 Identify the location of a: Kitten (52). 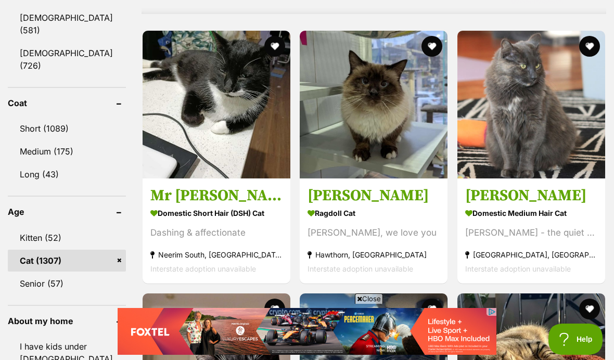
(67, 238).